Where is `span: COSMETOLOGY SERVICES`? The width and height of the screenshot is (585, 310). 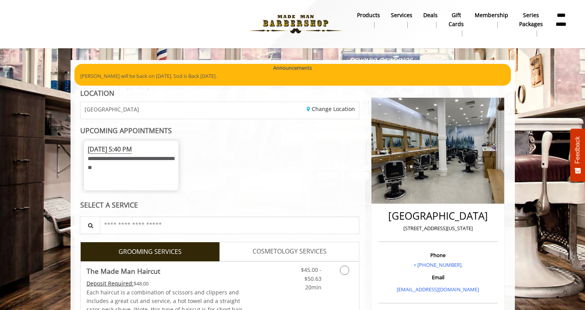 span: COSMETOLOGY SERVICES is located at coordinates (290, 252).